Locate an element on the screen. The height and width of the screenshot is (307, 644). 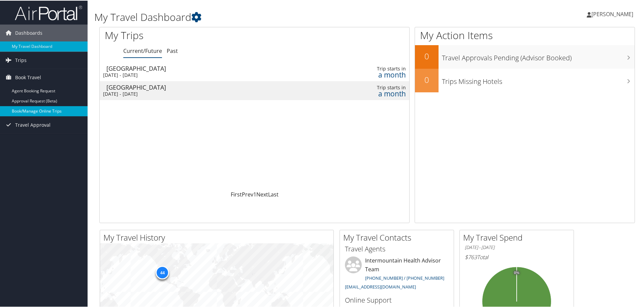
h3: Trips Missing Hotels is located at coordinates (538, 79).